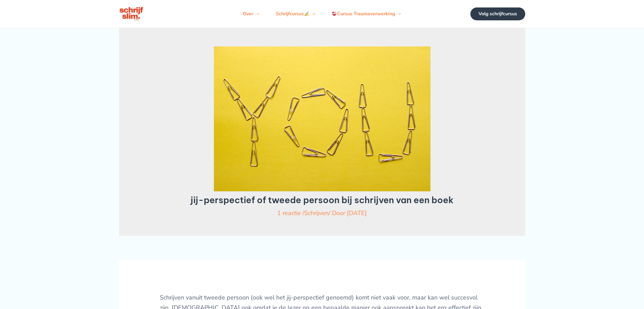 The height and width of the screenshot is (309, 644). I want to click on a: SchrijfcursusMenu schakelen, so click(296, 14).